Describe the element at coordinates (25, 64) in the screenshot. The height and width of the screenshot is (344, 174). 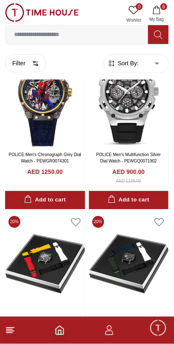
I see `button: Filter` at that location.